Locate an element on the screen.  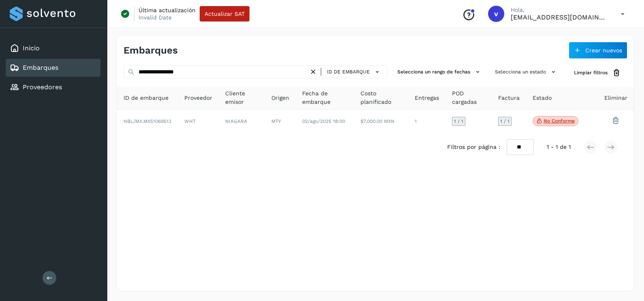
span: Entregas is located at coordinates (427, 98).